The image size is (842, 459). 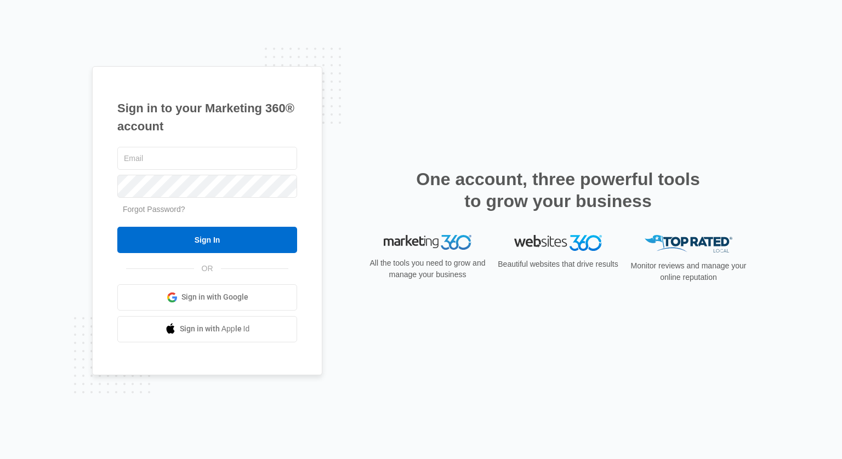 What do you see at coordinates (427, 243) in the screenshot?
I see `img: Marketing 360` at bounding box center [427, 243].